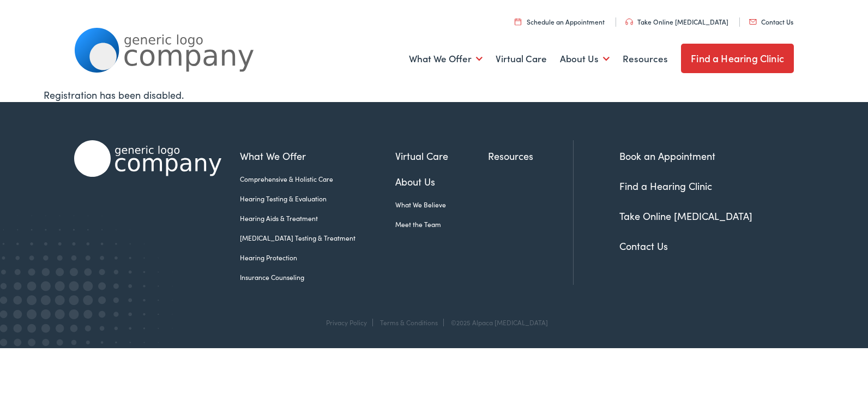  What do you see at coordinates (317, 258) in the screenshot?
I see `a: Hearing Protection` at bounding box center [317, 258].